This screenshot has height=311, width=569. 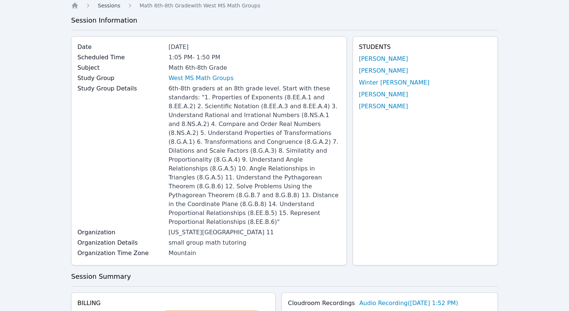 What do you see at coordinates (109, 6) in the screenshot?
I see `span: Sessions` at bounding box center [109, 6].